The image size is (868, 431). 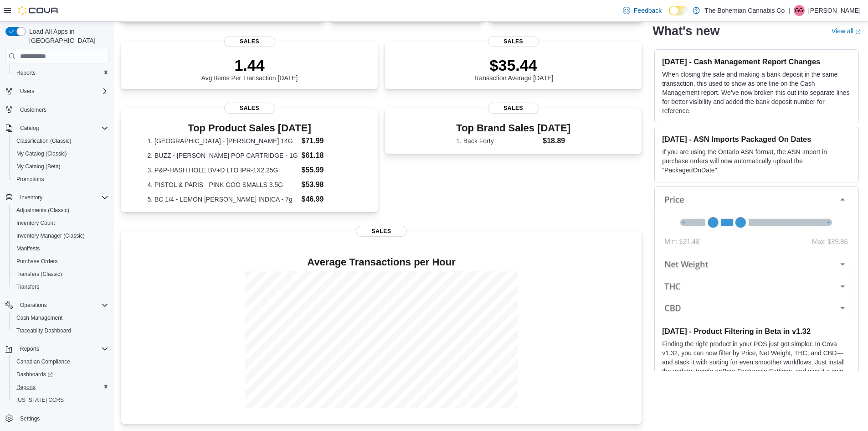 What do you see at coordinates (44, 330) in the screenshot?
I see `span: Traceabilty Dashboard` at bounding box center [44, 330].